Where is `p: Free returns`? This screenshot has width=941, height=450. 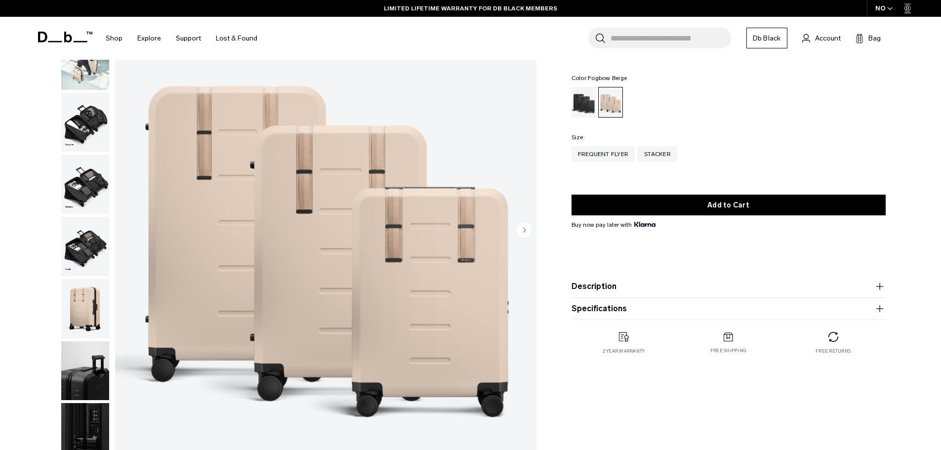
p: Free returns is located at coordinates (833, 351).